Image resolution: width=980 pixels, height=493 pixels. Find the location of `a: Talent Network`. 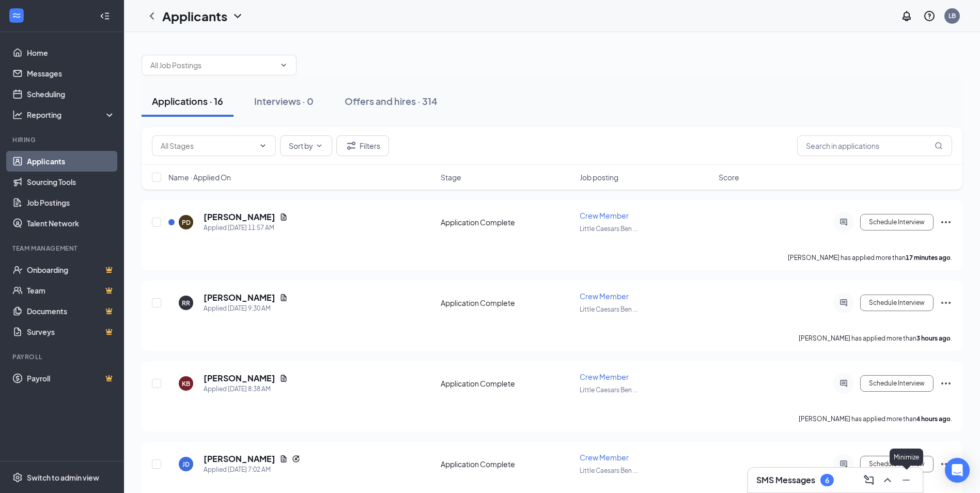

a: Talent Network is located at coordinates (71, 223).